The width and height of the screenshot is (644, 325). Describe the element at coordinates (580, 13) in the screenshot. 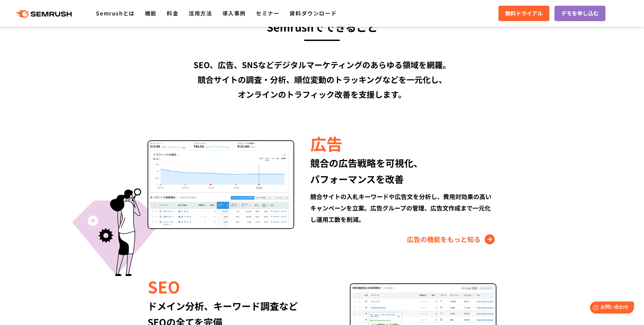

I see `a: デモを申し込む` at that location.